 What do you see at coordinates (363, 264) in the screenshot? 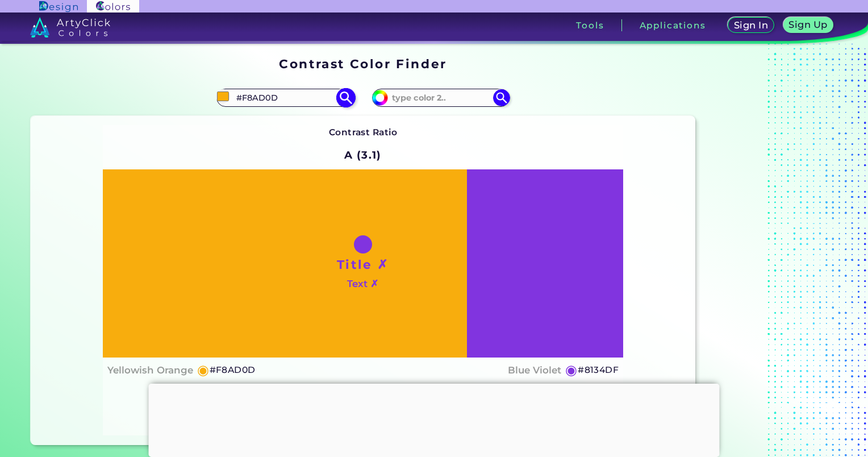
I see `h1: Title ✗` at bounding box center [363, 264].